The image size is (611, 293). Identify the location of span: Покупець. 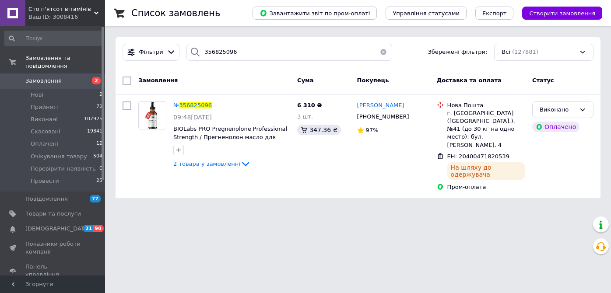
(373, 80).